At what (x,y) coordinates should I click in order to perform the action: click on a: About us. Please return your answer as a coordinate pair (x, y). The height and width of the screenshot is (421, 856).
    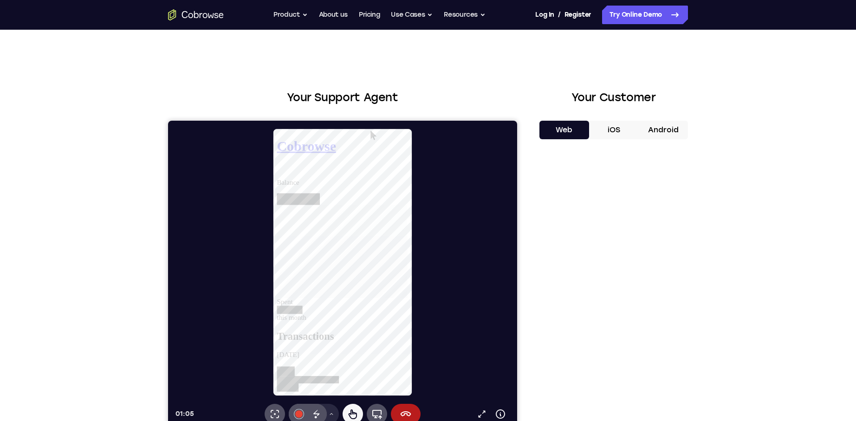
    Looking at the image, I should click on (333, 15).